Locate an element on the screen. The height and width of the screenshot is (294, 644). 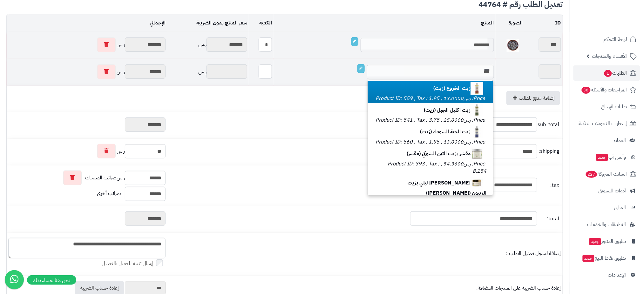
b: زيت الخروع (زيت) is located at coordinates (460, 88).